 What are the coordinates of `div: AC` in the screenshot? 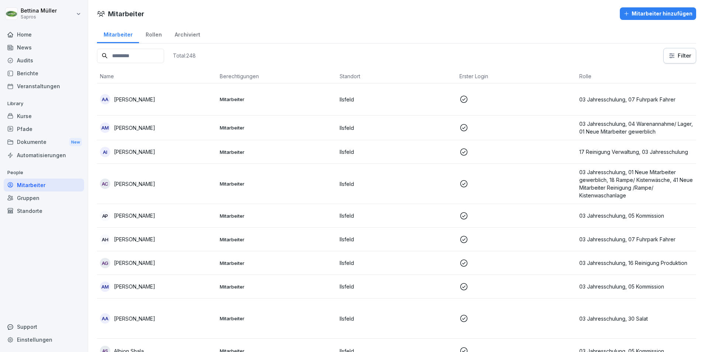 It's located at (105, 184).